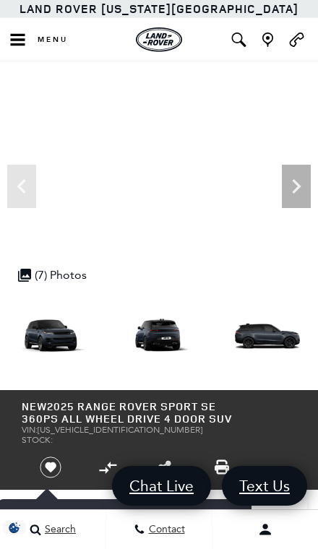  Describe the element at coordinates (238, 40) in the screenshot. I see `button: Open the inventory search` at that location.